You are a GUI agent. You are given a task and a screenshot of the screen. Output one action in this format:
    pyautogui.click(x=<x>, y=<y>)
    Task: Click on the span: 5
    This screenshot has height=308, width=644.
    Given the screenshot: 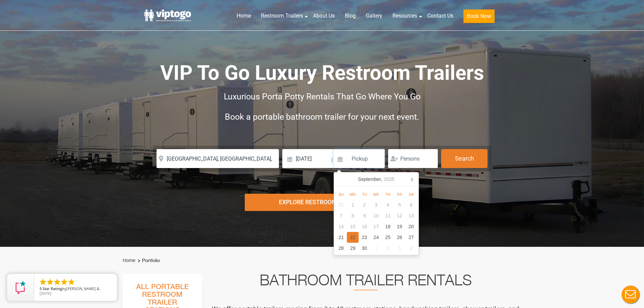 What is the action you would take?
    pyautogui.click(x=41, y=288)
    